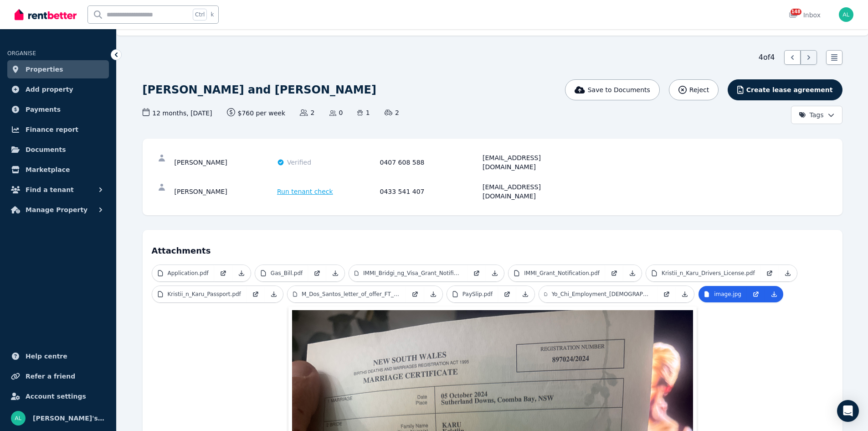 This screenshot has width=868, height=431. What do you see at coordinates (305, 191) in the screenshot?
I see `span: Run tenant check` at bounding box center [305, 191].